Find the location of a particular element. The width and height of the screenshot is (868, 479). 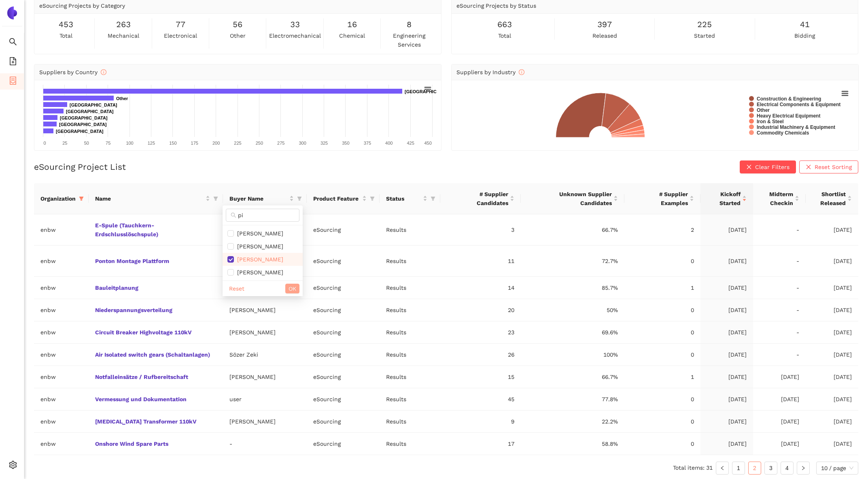

span: 225 is located at coordinates (704, 24).